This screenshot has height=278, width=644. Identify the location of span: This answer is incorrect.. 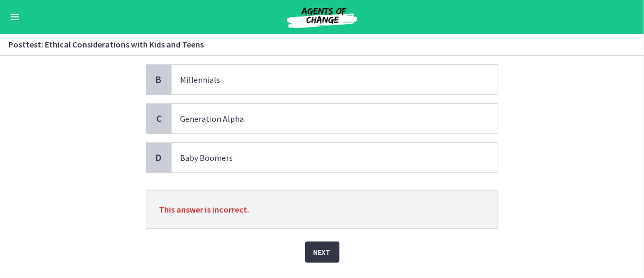
(204, 210).